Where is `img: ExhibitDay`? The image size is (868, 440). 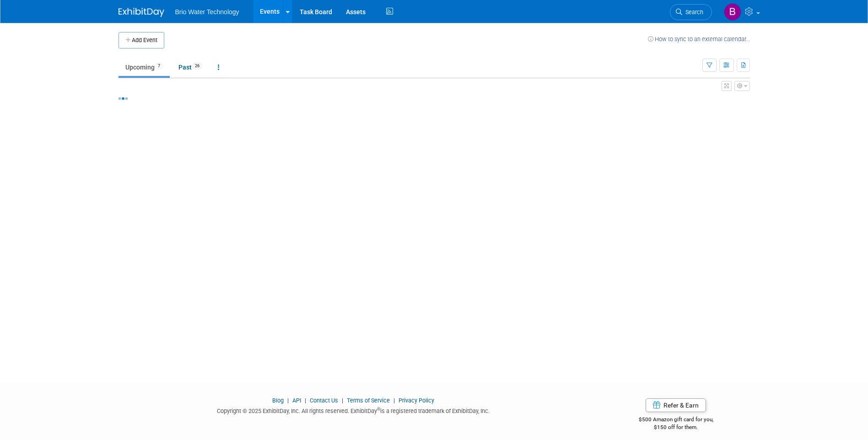
img: ExhibitDay is located at coordinates (142, 12).